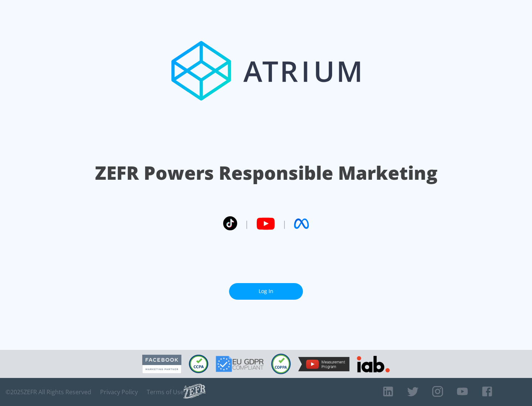 The width and height of the screenshot is (532, 406). I want to click on img: IAB, so click(373, 364).